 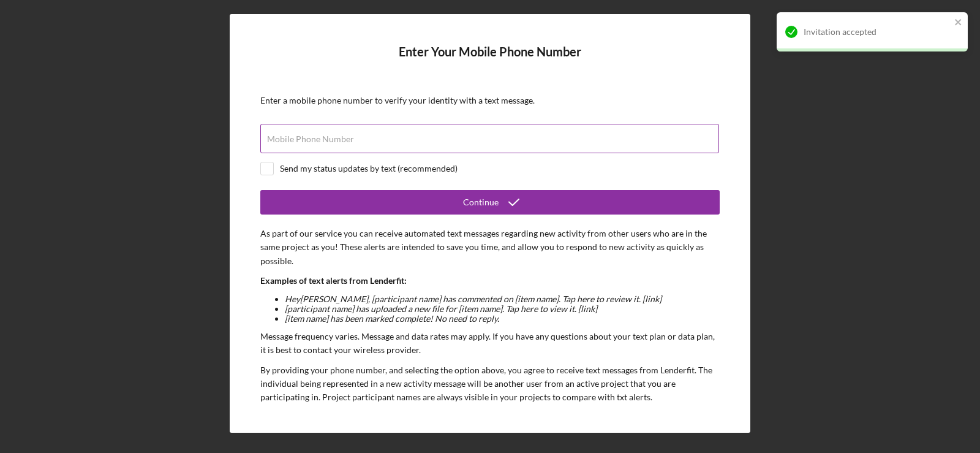 What do you see at coordinates (502, 319) in the screenshot?
I see `li: [item name] has been marked complete! No need to reply.` at bounding box center [502, 319].